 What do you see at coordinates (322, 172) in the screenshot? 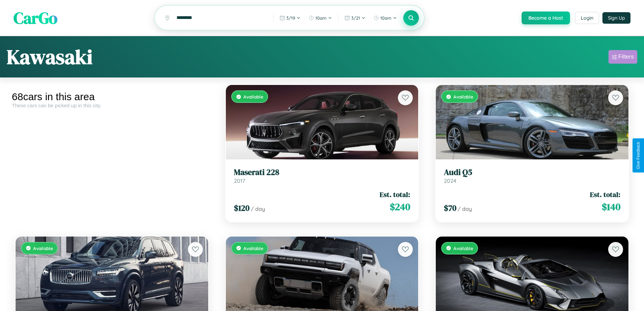
I see `h3: Maserati 228` at bounding box center [322, 172].